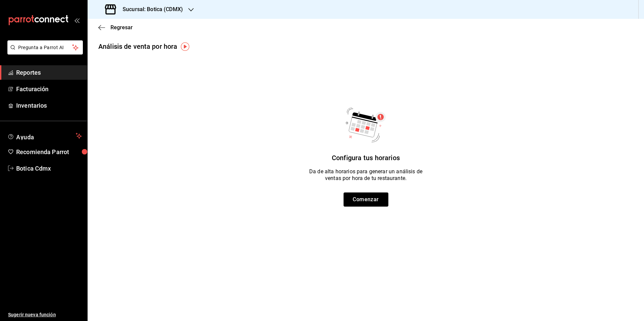  What do you see at coordinates (366, 175) in the screenshot?
I see `p: Da de alta horarios para generar un análisis de ventas por hora de tu restaurante.` at bounding box center [366, 175].